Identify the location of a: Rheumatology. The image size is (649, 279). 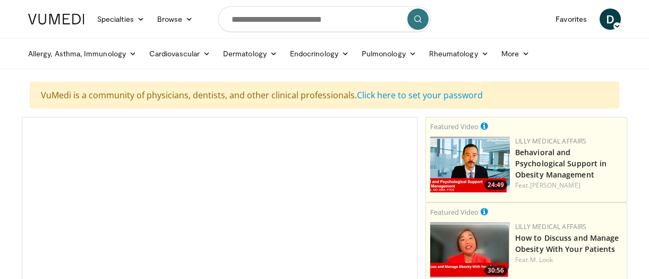
(459, 54).